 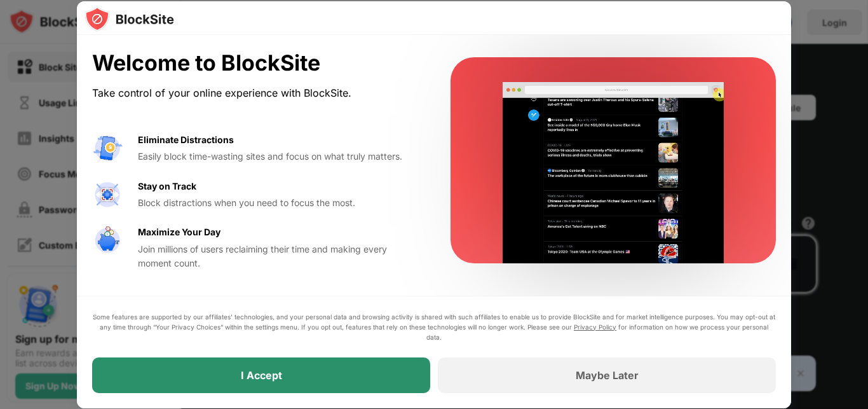 What do you see at coordinates (186, 140) in the screenshot?
I see `div: Eliminate Distractions` at bounding box center [186, 140].